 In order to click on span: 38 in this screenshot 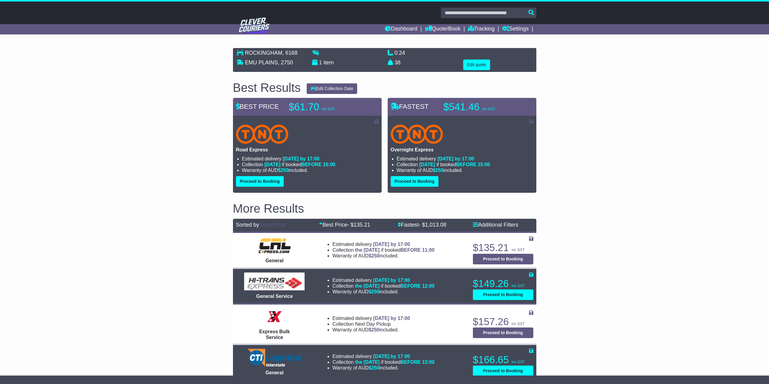, I will do `click(398, 63)`.